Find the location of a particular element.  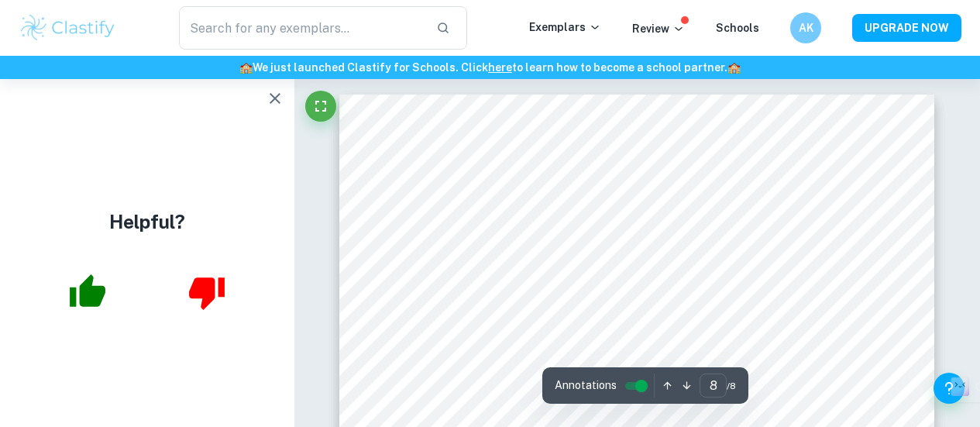

a: Schools is located at coordinates (738, 28).